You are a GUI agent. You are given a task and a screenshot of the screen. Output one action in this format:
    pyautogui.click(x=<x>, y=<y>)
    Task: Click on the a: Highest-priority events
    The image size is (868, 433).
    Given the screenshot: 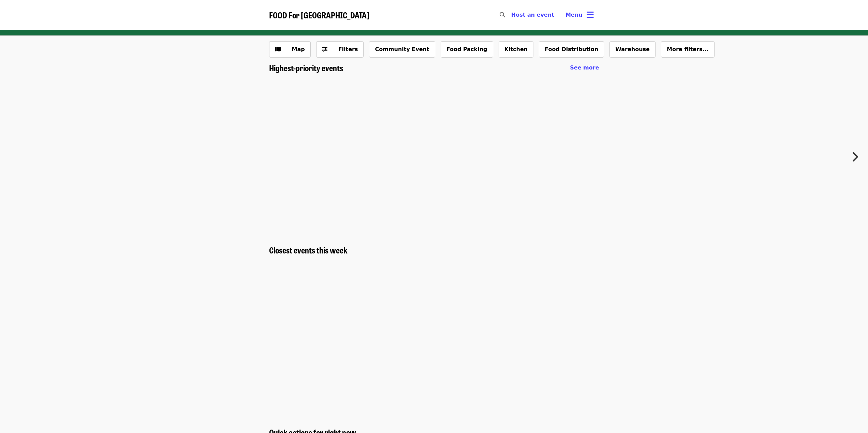 What is the action you would take?
    pyautogui.click(x=306, y=68)
    